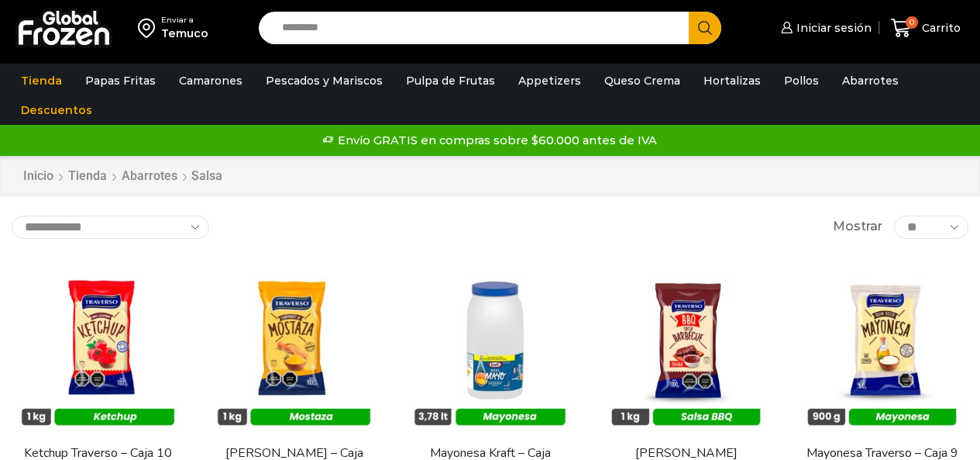  What do you see at coordinates (732, 80) in the screenshot?
I see `a: Hortalizas` at bounding box center [732, 80].